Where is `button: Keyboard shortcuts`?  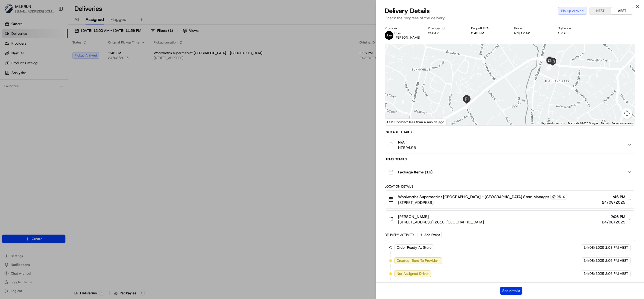
button: Keyboard shortcuts is located at coordinates (553, 123).